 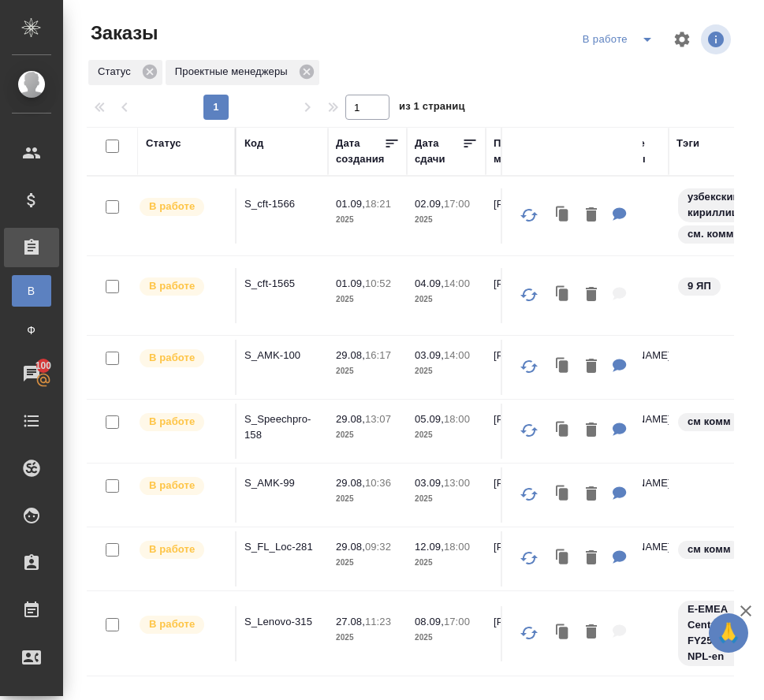 What do you see at coordinates (620, 559) in the screenshot?
I see `button: Для КМ: Локализация компьютерной игры 29.08.2025 Оплачивать тут: https://www.traktat.com/price/on...` at bounding box center [620, 559].